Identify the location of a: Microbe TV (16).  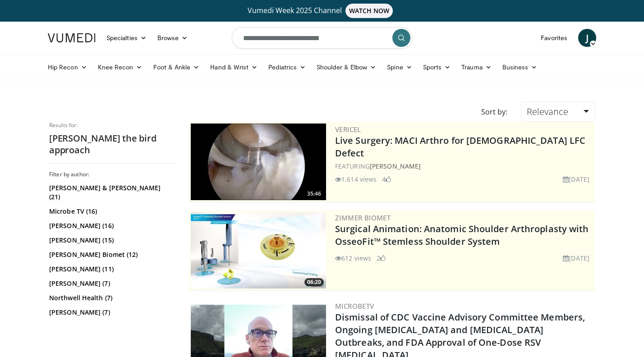
(111, 211).